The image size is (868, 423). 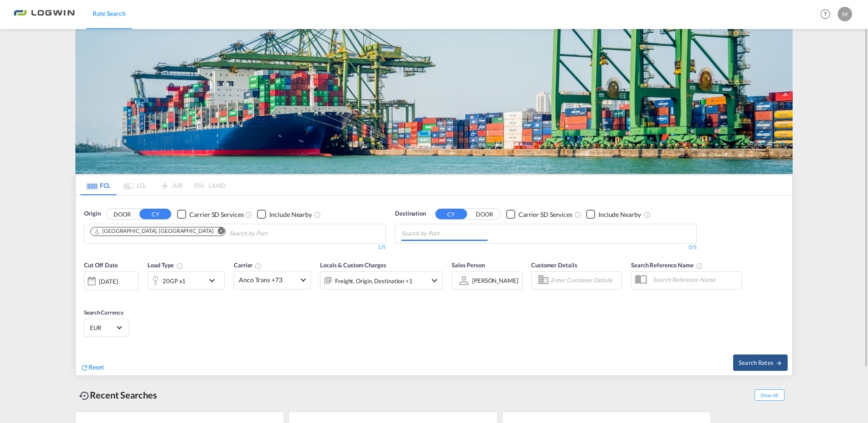 I want to click on div: M, so click(x=844, y=14).